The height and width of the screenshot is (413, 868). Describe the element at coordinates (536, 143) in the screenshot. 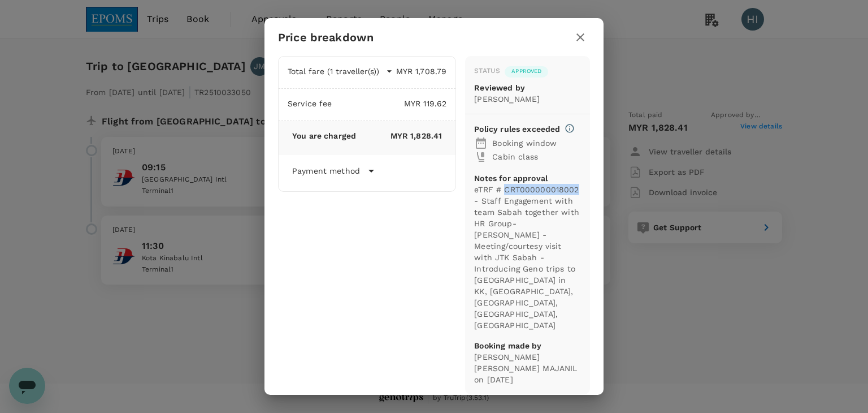

I see `p: Booking window` at that location.